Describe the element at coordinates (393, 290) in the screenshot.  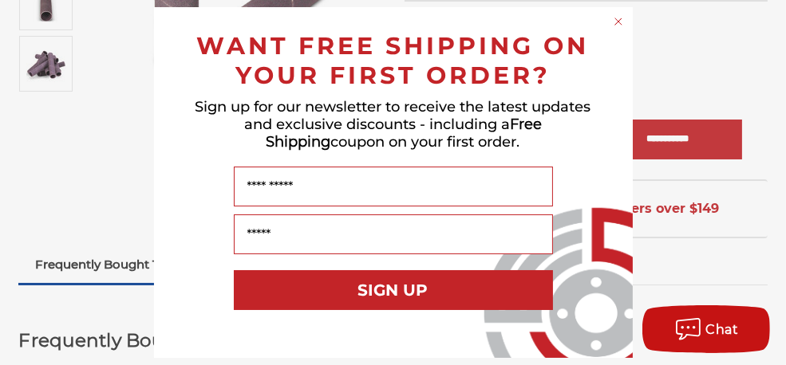
I see `button: SIGN UP` at that location.